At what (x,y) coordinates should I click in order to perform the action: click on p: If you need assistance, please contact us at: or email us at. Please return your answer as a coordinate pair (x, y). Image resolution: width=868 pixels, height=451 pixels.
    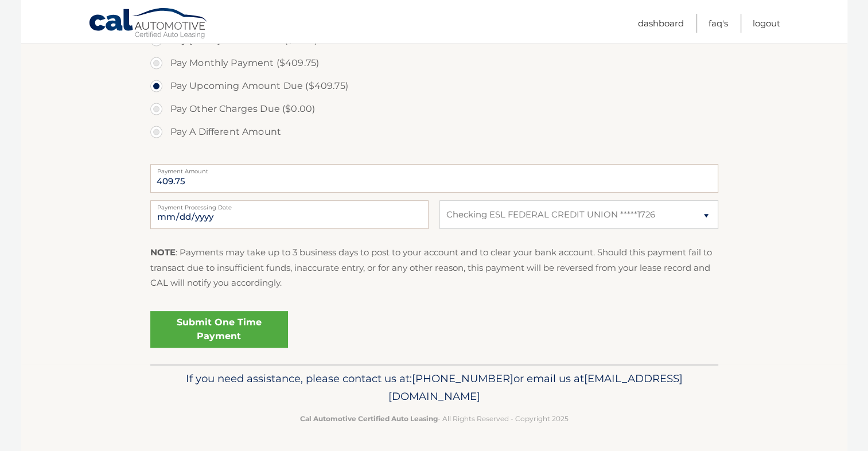
    Looking at the image, I should click on (434, 387).